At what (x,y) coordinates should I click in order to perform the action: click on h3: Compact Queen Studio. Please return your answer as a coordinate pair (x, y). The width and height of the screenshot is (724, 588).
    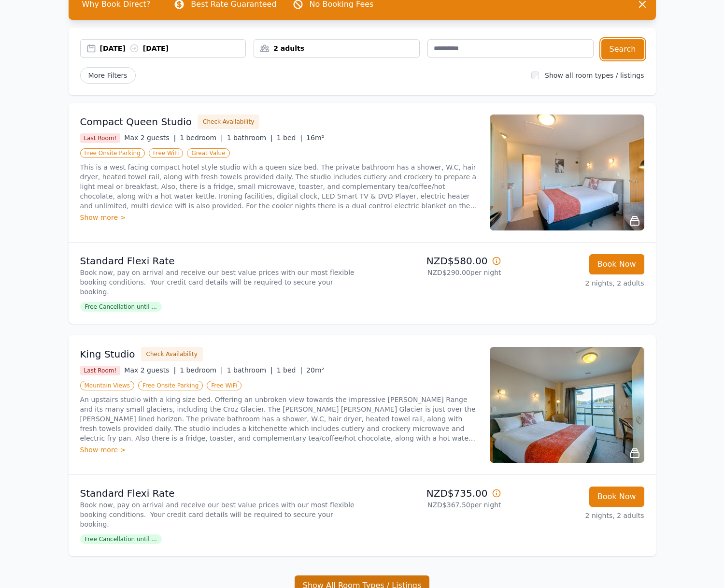
    Looking at the image, I should click on (136, 122).